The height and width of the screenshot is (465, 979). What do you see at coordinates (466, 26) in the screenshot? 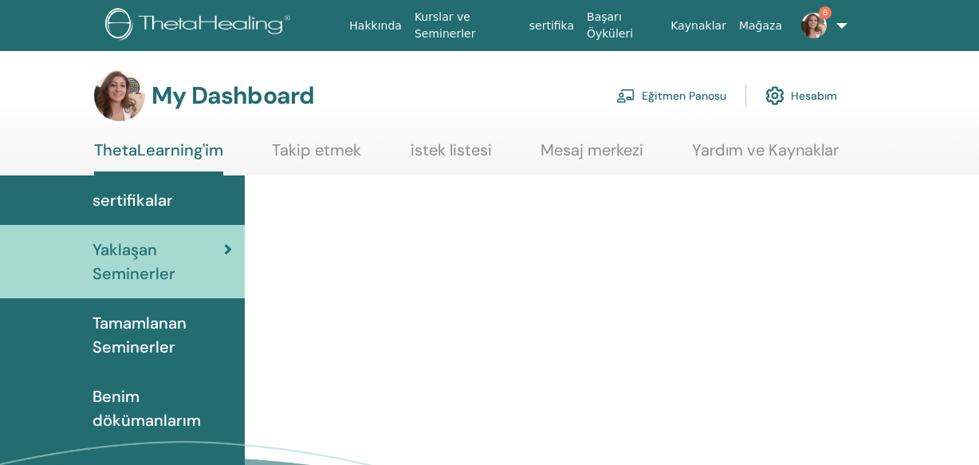
I see `a: Kurslar ve Seminerler` at bounding box center [466, 26].